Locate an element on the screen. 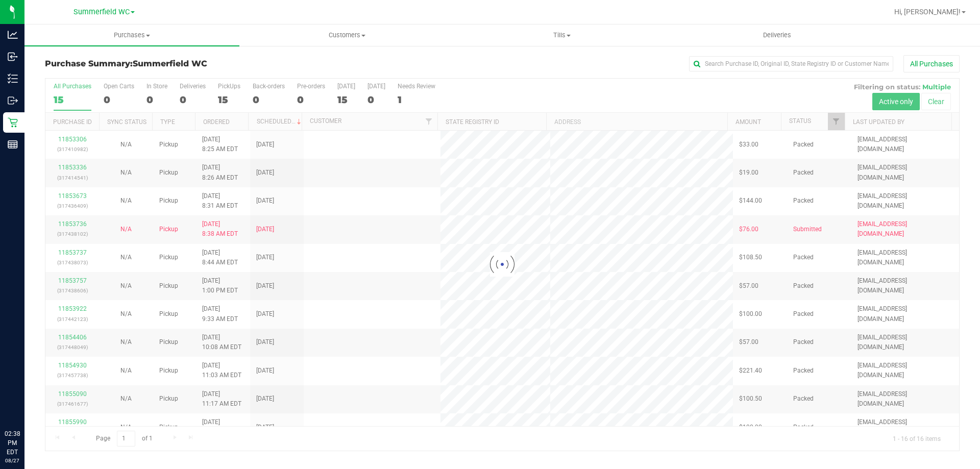 The height and width of the screenshot is (469, 980). inline-svg: Inbound is located at coordinates (13, 57).